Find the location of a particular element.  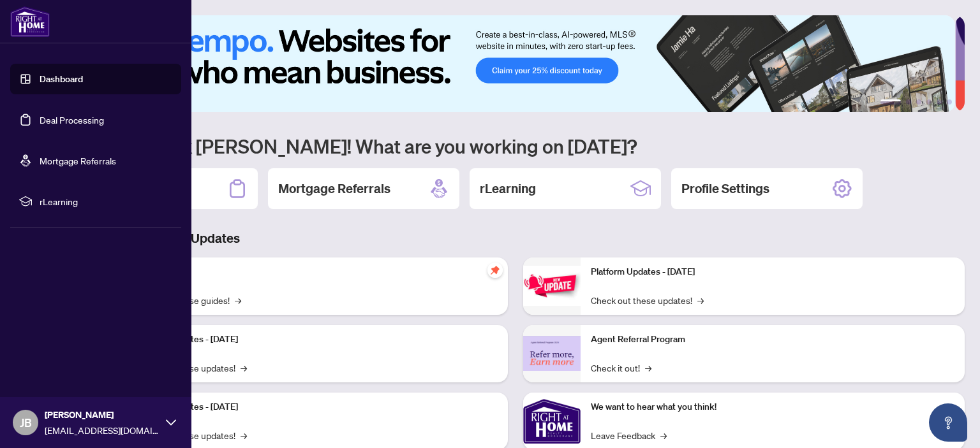

h3: Brokerage & Industry Updates is located at coordinates (516, 238).